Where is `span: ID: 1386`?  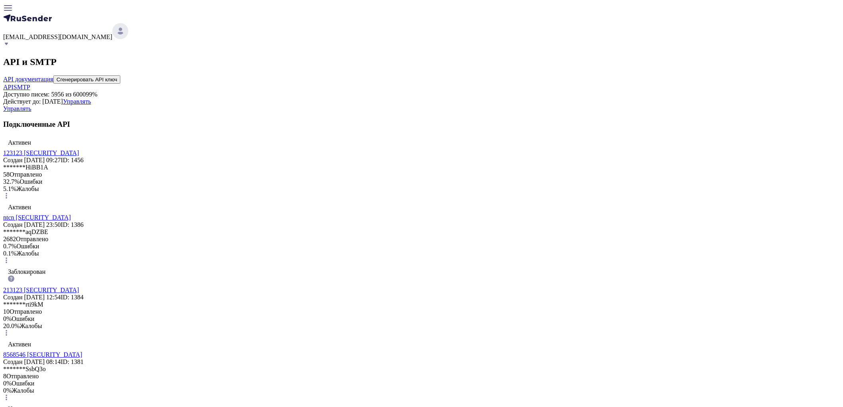
span: ID: 1386 is located at coordinates (72, 224).